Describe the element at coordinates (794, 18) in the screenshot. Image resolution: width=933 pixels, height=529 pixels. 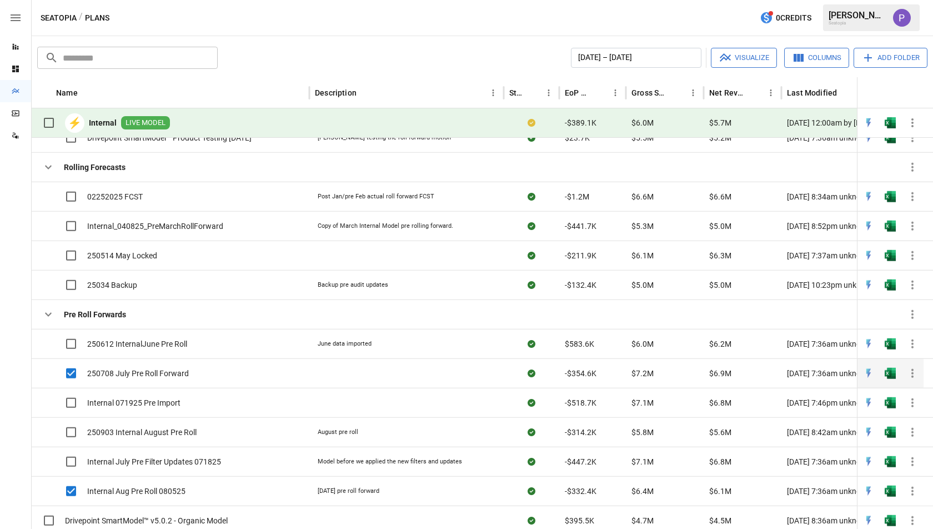
I see `span: 0 Credits` at that location.